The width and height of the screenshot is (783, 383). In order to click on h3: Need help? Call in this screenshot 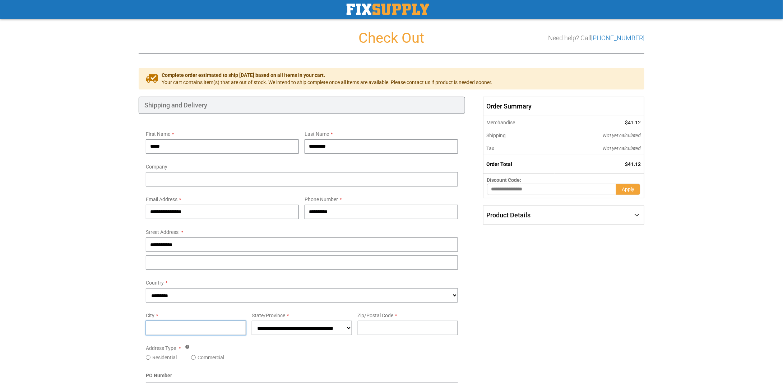, I will do `click(596, 38)`.